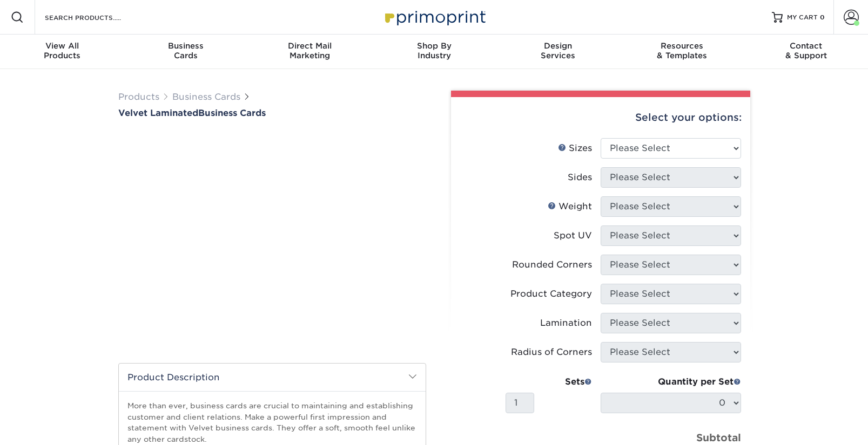 This screenshot has height=445, width=868. Describe the element at coordinates (558, 52) in the screenshot. I see `a: DesignServices` at that location.